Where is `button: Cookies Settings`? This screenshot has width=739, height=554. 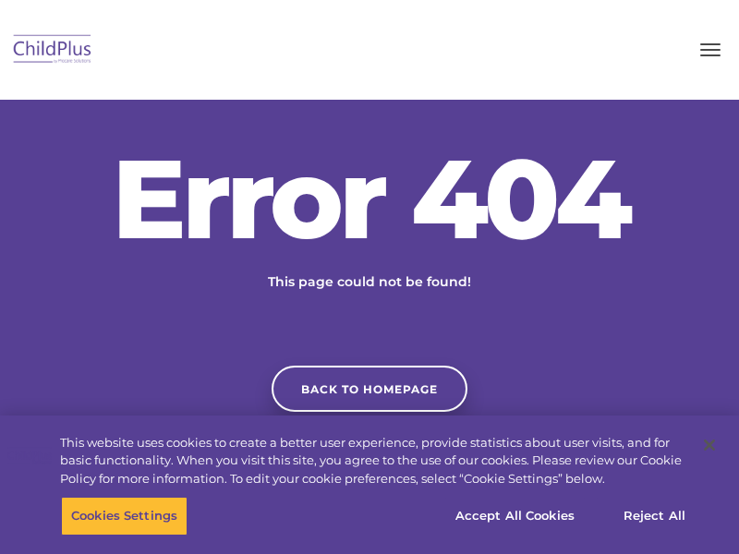 button: Cookies Settings is located at coordinates (124, 516).